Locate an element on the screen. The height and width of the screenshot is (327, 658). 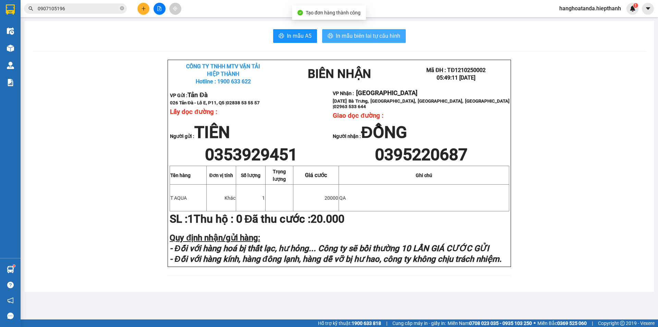
strong: Tên hàng is located at coordinates (180, 175).